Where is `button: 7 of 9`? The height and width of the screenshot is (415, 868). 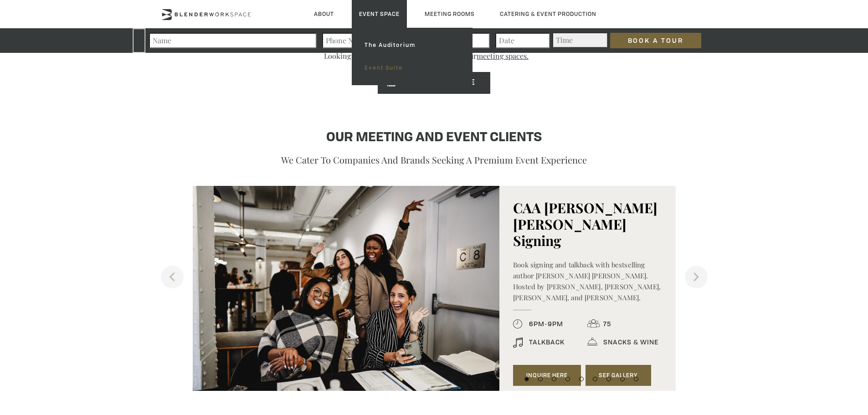
button: 7 of 9 is located at coordinates (608, 379).